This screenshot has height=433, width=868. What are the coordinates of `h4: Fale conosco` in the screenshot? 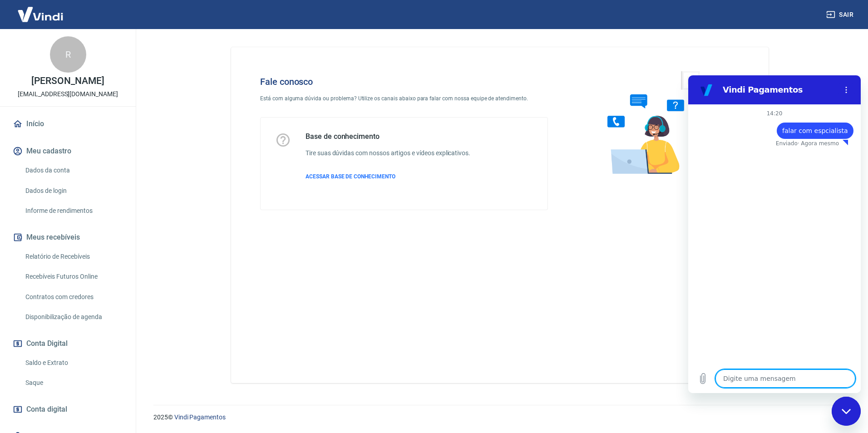 It's located at (404, 81).